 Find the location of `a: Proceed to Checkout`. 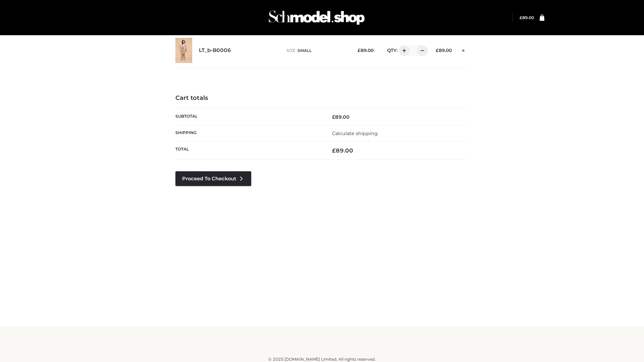

a: Proceed to Checkout is located at coordinates (213, 179).